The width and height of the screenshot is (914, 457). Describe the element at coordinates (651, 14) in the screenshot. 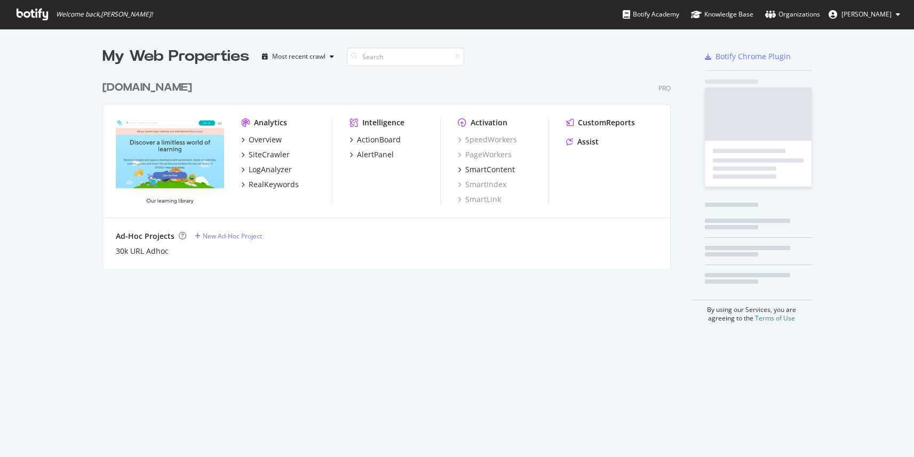

I see `div: Botify Academy` at that location.